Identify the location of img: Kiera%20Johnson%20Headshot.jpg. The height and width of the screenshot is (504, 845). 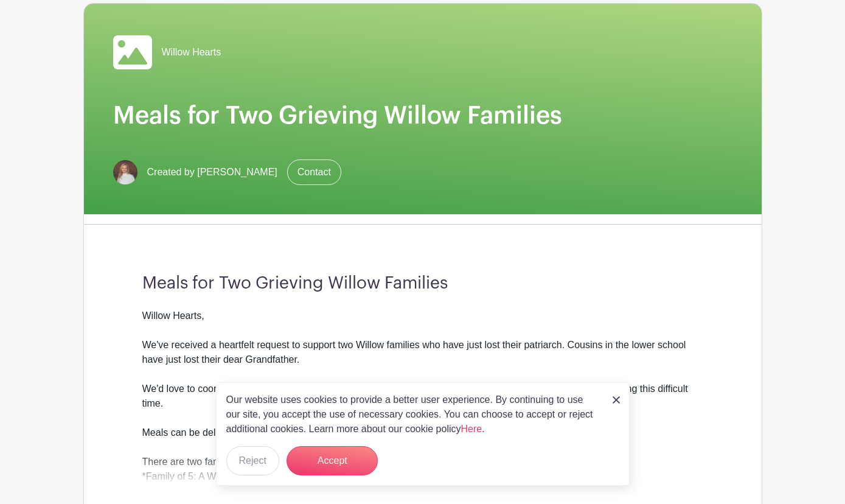
(125, 172).